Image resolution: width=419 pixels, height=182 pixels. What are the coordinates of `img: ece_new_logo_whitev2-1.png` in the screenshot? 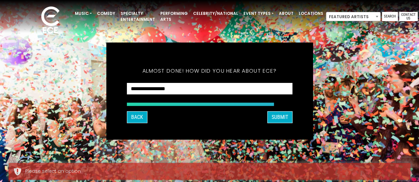 It's located at (50, 21).